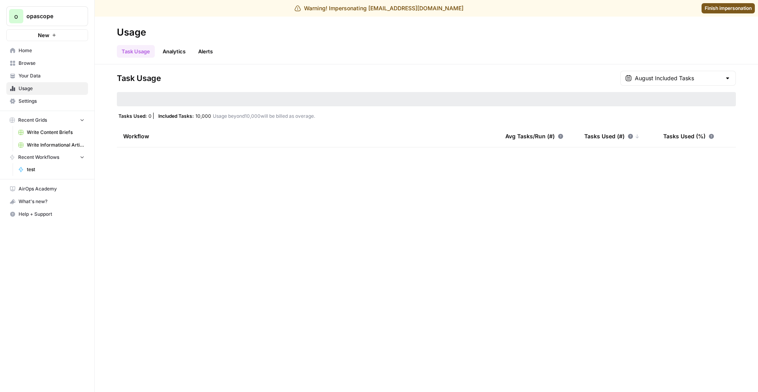 The width and height of the screenshot is (758, 392). Describe the element at coordinates (47, 201) in the screenshot. I see `button: What's new?` at that location.